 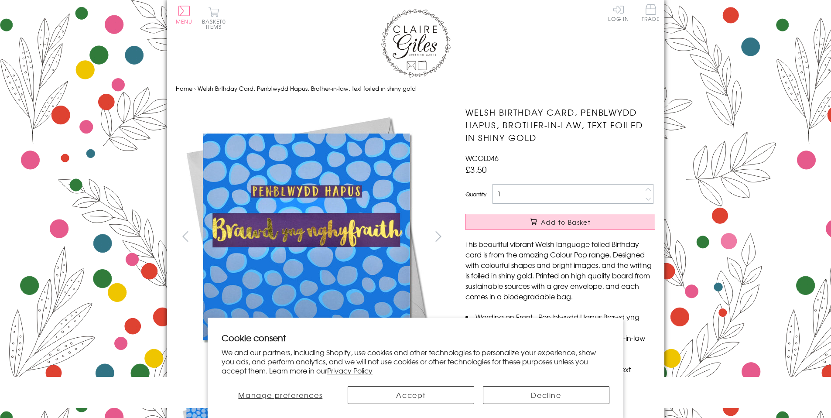 What do you see at coordinates (566, 222) in the screenshot?
I see `span: Add to Basket` at bounding box center [566, 222].